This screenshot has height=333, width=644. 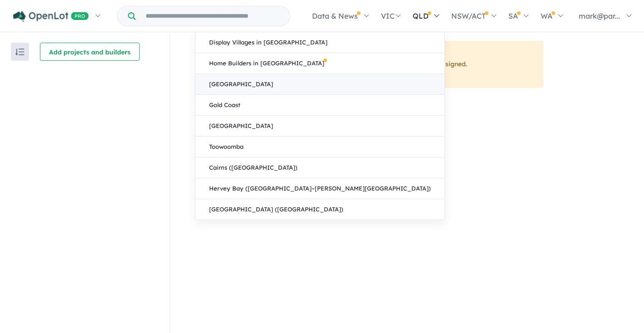 I want to click on span: mark@par..., so click(x=599, y=16).